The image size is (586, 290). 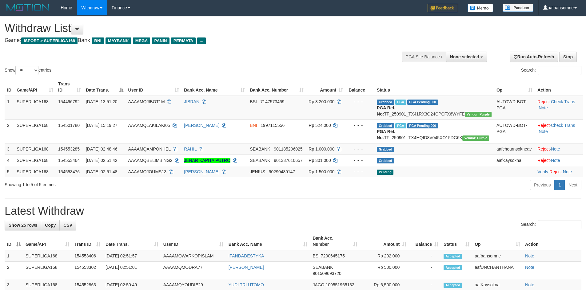 What do you see at coordinates (194, 28) in the screenshot?
I see `h1: Withdraw List` at bounding box center [194, 28].